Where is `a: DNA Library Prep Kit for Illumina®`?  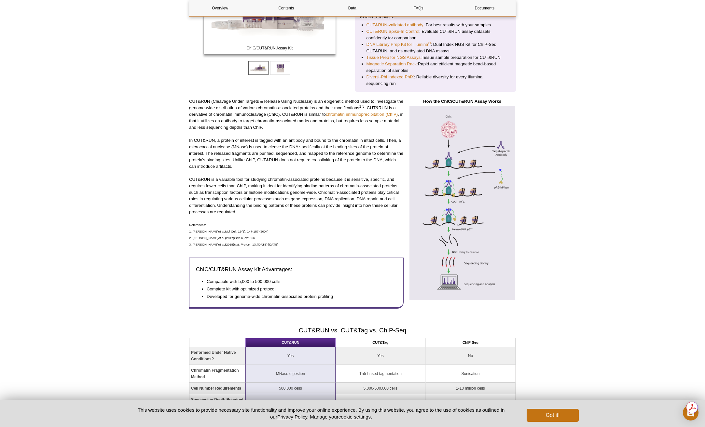 a: DNA Library Prep Kit for Illumina® is located at coordinates (399, 45).